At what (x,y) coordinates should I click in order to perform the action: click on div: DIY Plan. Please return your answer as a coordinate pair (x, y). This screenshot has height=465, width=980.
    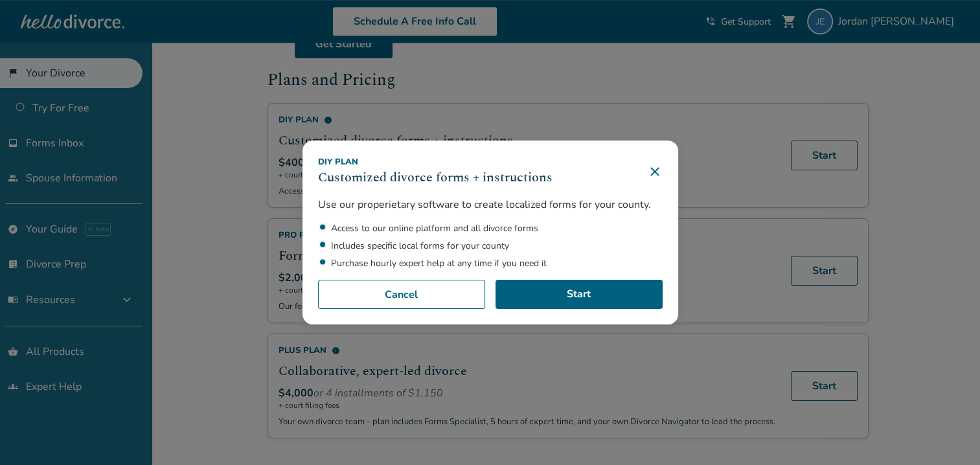
    Looking at the image, I should click on (436, 162).